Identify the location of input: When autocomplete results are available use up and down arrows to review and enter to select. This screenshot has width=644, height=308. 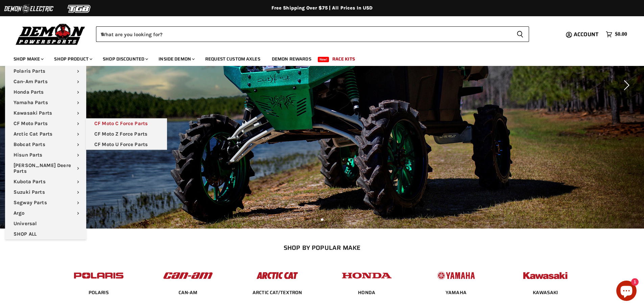
(304, 34).